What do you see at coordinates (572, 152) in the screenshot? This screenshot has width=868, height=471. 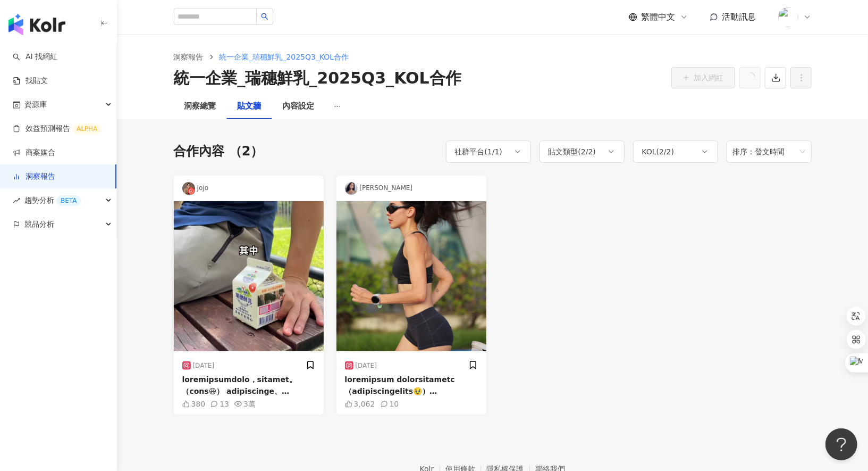 I see `div: 貼文類型 ( 2 / 2 )` at bounding box center [572, 152].